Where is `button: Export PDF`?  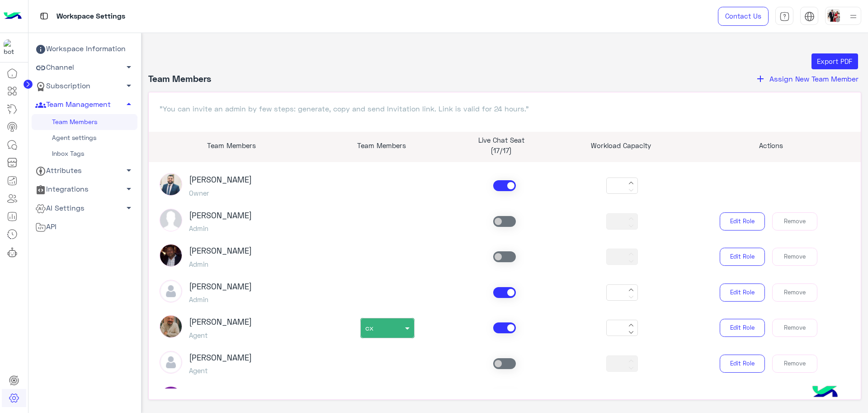 button: Export PDF is located at coordinates (835, 61).